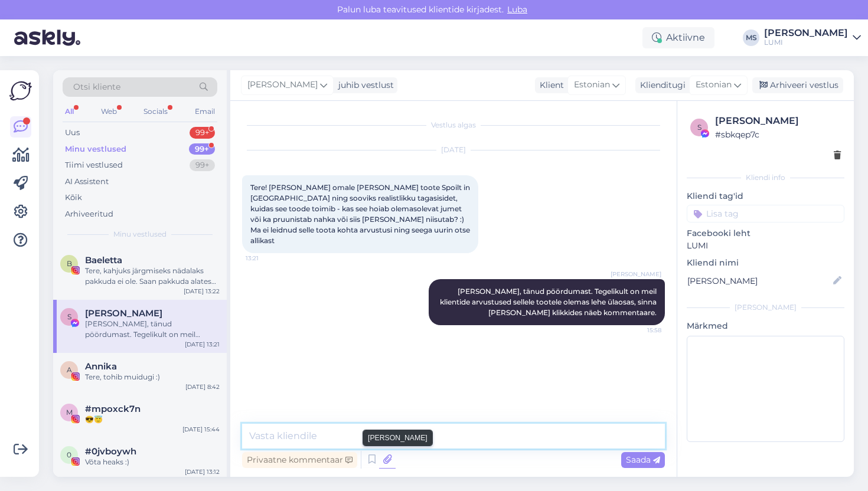 This screenshot has height=491, width=868. Describe the element at coordinates (765, 177) in the screenshot. I see `div: Kliendi info` at that location.